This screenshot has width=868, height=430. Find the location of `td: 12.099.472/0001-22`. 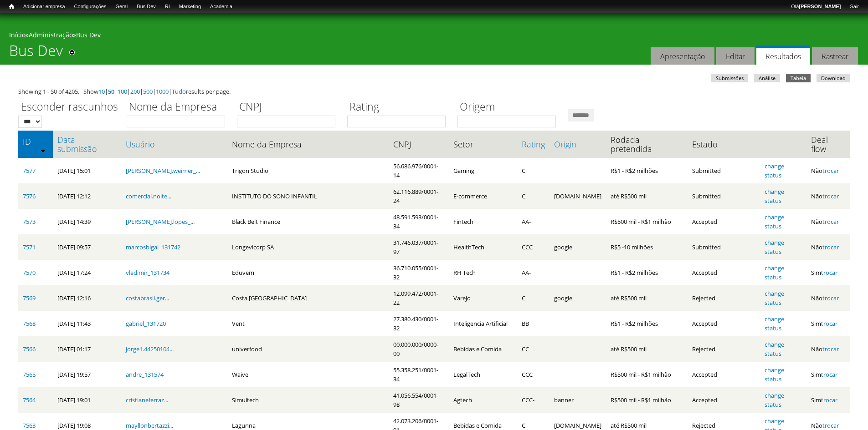

td: 12.099.472/0001-22 is located at coordinates (419, 298).